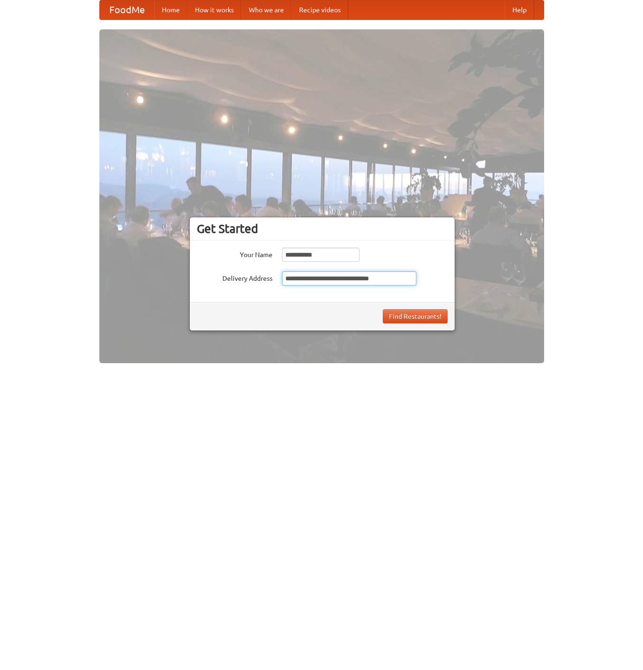 The width and height of the screenshot is (643, 670). What do you see at coordinates (322, 229) in the screenshot?
I see `h3: Get Started` at bounding box center [322, 229].